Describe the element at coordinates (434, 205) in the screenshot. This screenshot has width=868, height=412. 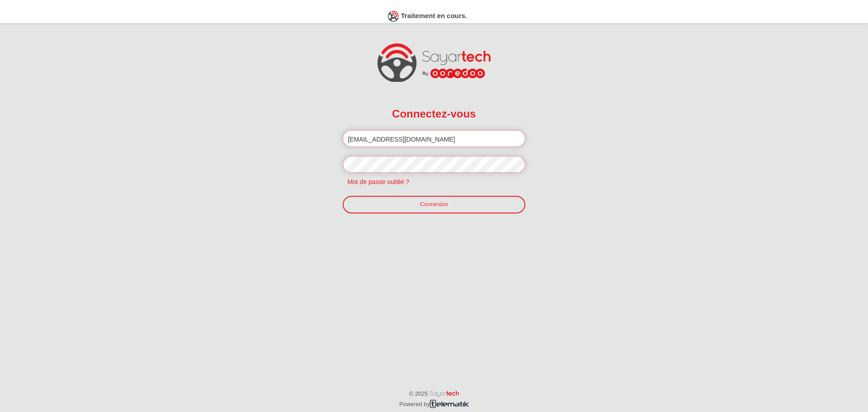
I see `a: Connexion` at that location.